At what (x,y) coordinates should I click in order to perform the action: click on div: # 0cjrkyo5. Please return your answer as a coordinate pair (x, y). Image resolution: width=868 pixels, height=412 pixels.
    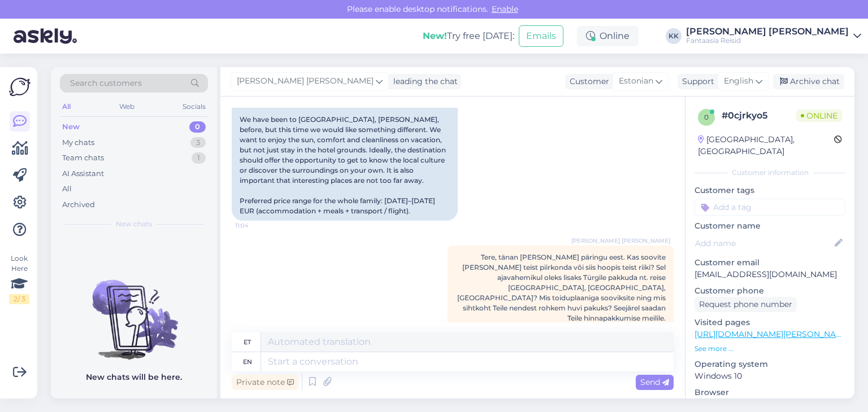
    Looking at the image, I should click on (759, 116).